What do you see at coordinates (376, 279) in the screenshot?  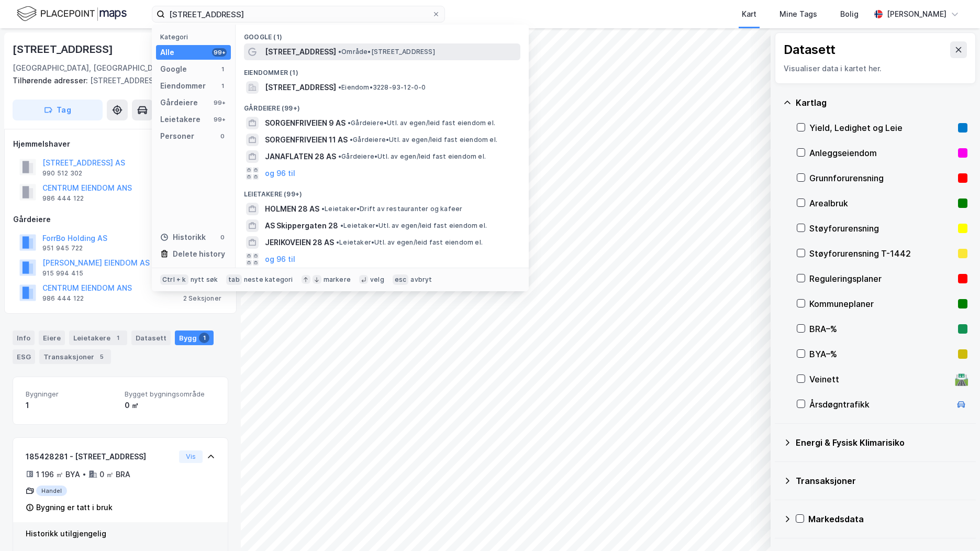 I see `div: velg` at bounding box center [376, 279].